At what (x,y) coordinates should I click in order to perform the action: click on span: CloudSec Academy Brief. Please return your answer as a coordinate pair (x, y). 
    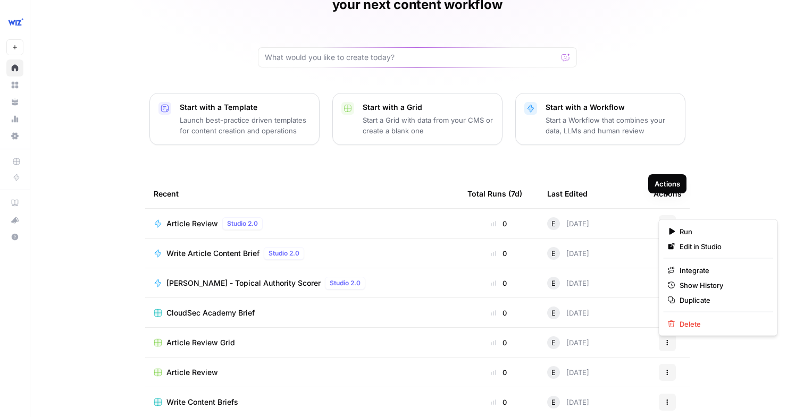
    Looking at the image, I should click on (211, 313).